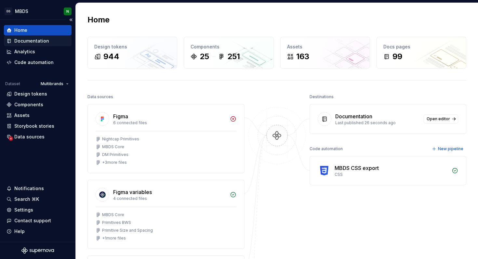 This screenshot has width=478, height=259. What do you see at coordinates (421, 53) in the screenshot?
I see `a: Docs pages99` at bounding box center [421, 53].